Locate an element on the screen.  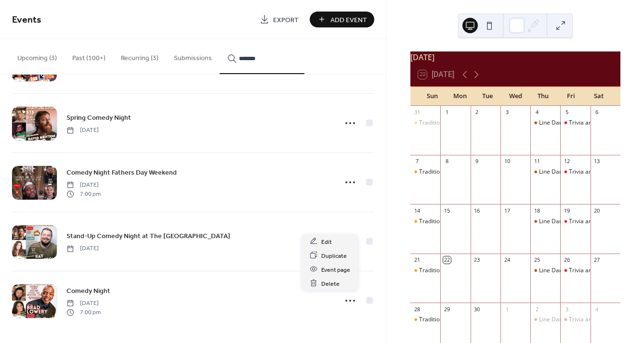
div: 10 is located at coordinates (507, 161).